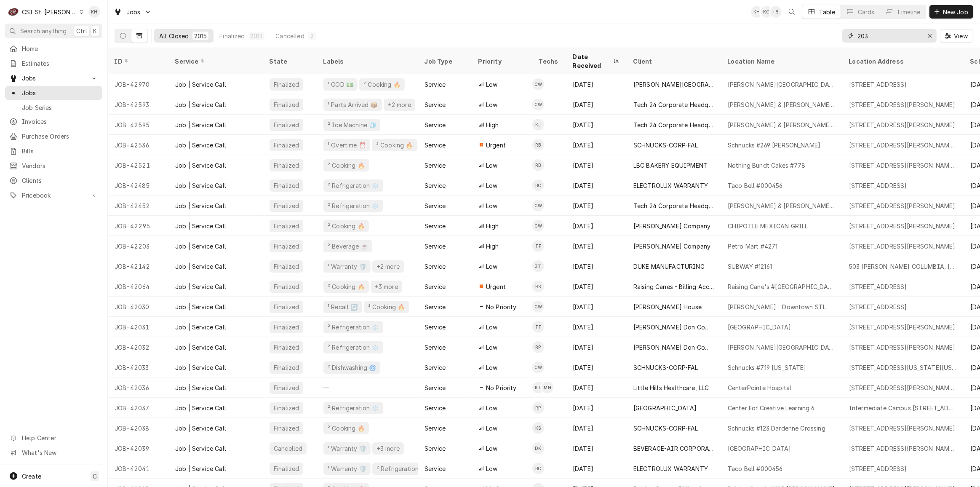  Describe the element at coordinates (54, 108) in the screenshot. I see `a: Job Series` at that location.